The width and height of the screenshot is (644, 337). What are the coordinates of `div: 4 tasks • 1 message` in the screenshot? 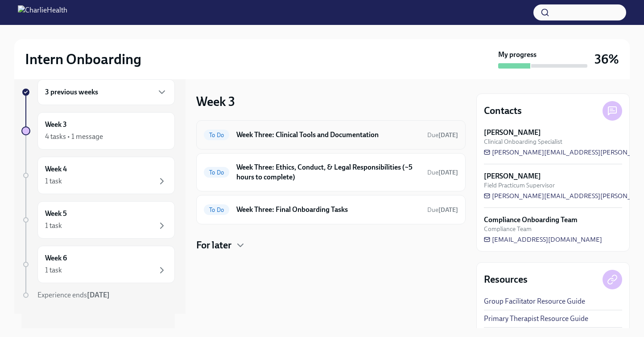 It's located at (74, 137).